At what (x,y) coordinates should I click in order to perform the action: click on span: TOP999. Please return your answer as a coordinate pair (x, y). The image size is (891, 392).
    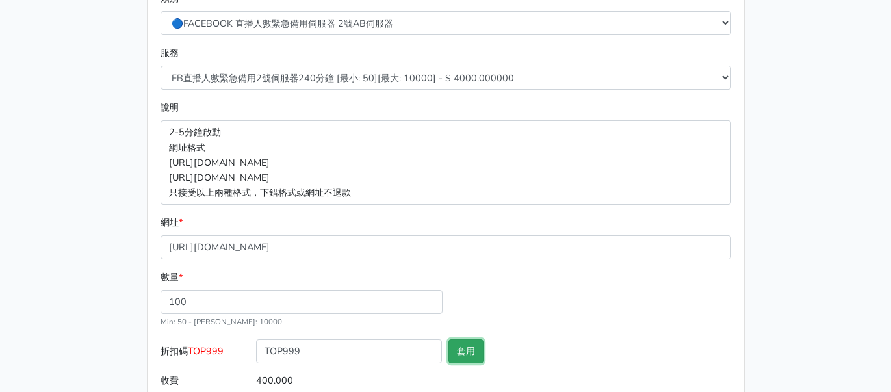
    Looking at the image, I should click on (205, 351).